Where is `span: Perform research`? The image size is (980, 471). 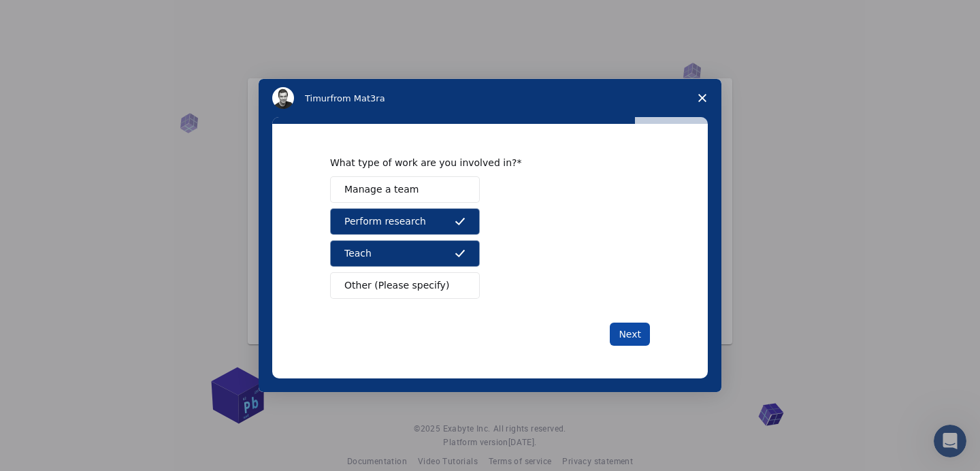 span: Perform research is located at coordinates (385, 221).